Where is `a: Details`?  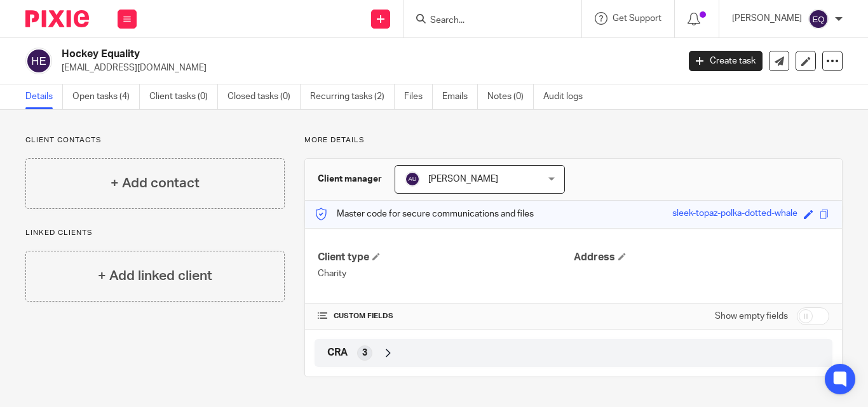
a: Details is located at coordinates (44, 97).